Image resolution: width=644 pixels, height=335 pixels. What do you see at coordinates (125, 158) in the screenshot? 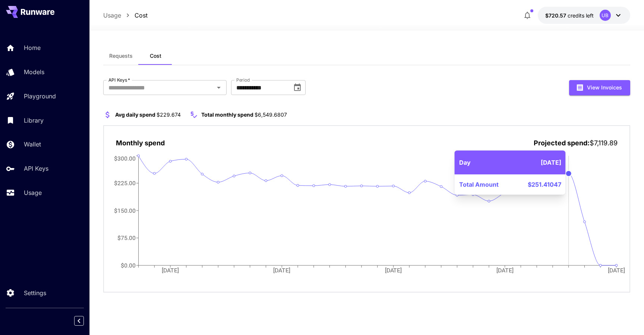
I see `tspan: $300.00` at bounding box center [125, 158].